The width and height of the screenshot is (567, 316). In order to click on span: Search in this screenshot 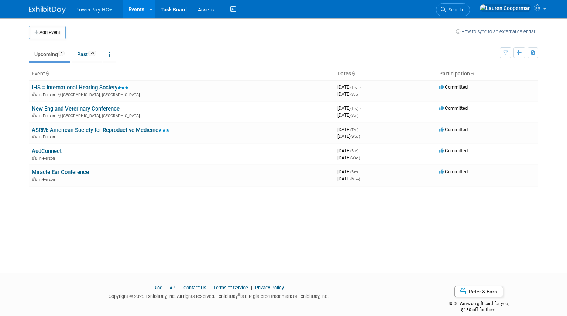, I will do `click(454, 10)`.